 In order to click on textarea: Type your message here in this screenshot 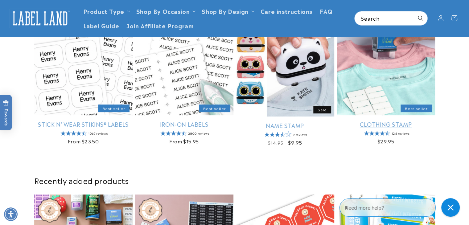, I will do `click(43, 12)`.